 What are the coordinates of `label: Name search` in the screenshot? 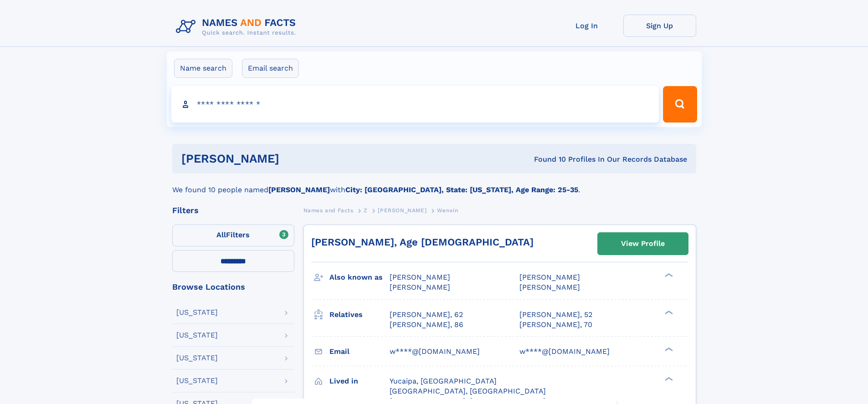 It's located at (203, 69).